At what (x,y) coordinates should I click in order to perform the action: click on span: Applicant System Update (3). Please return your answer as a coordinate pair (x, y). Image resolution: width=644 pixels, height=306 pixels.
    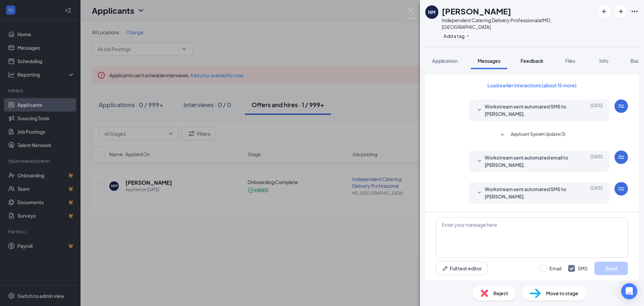
    Looking at the image, I should click on (538, 135).